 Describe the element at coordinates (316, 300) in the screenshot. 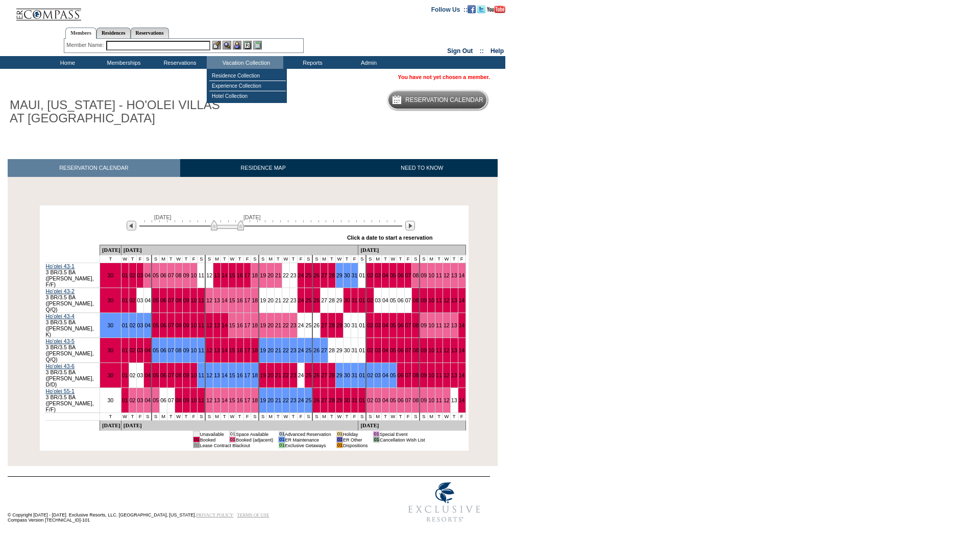

I see `a: 26` at that location.